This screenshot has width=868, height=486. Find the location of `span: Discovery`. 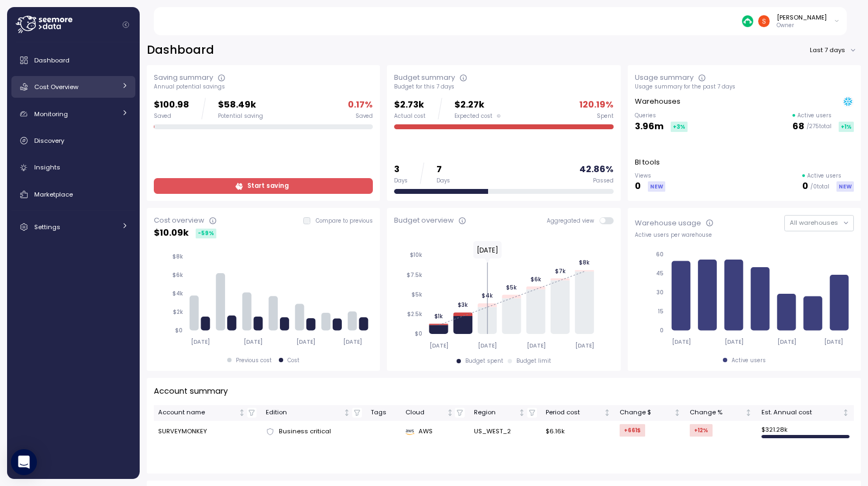

span: Discovery is located at coordinates (49, 141).